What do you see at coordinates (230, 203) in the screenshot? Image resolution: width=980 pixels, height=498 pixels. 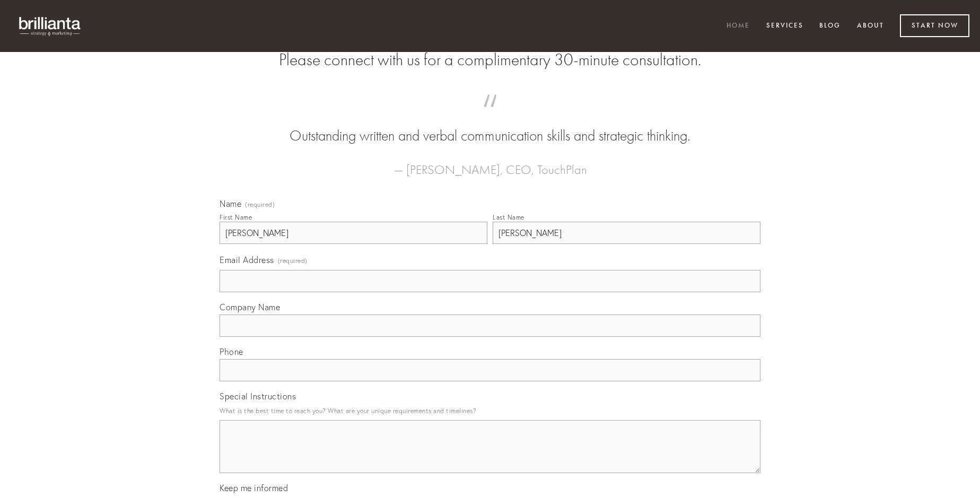 I see `span: Name` at bounding box center [230, 203].